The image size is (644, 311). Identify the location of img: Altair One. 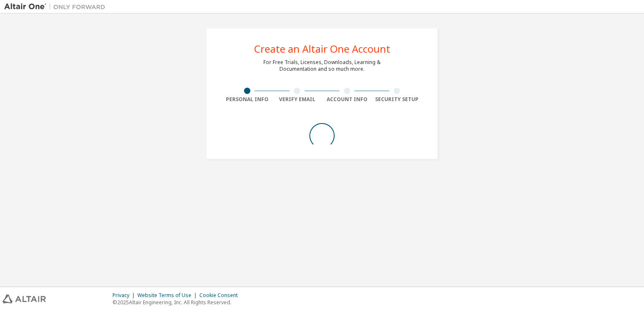
(57, 7).